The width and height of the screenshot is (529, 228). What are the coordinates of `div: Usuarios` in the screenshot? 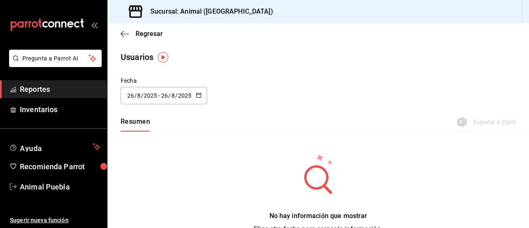 It's located at (137, 57).